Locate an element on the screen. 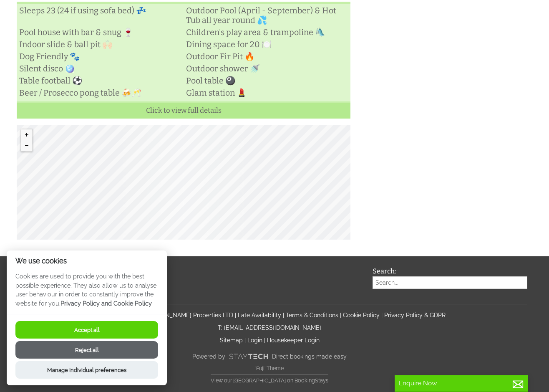 This screenshot has width=549, height=392. p: Enquire Now is located at coordinates (462, 383).